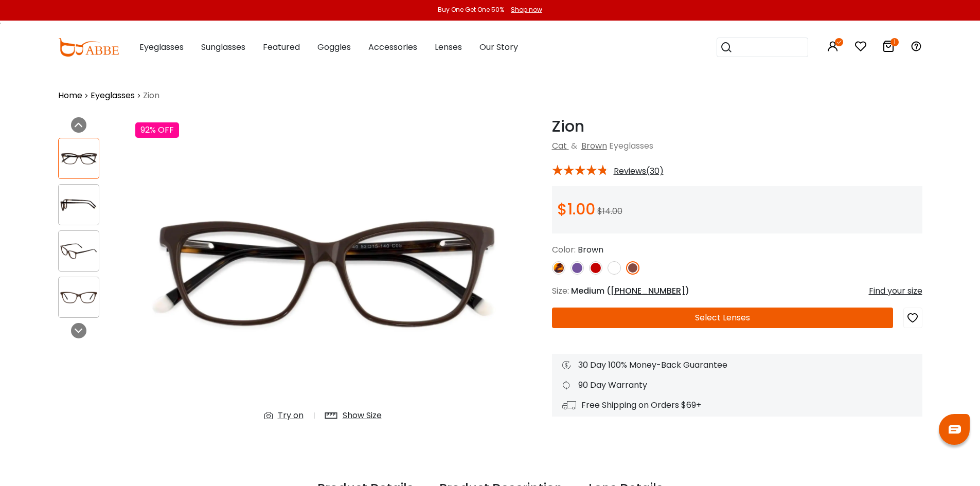 The width and height of the screenshot is (980, 486). Describe the element at coordinates (955, 429) in the screenshot. I see `img: chat` at that location.